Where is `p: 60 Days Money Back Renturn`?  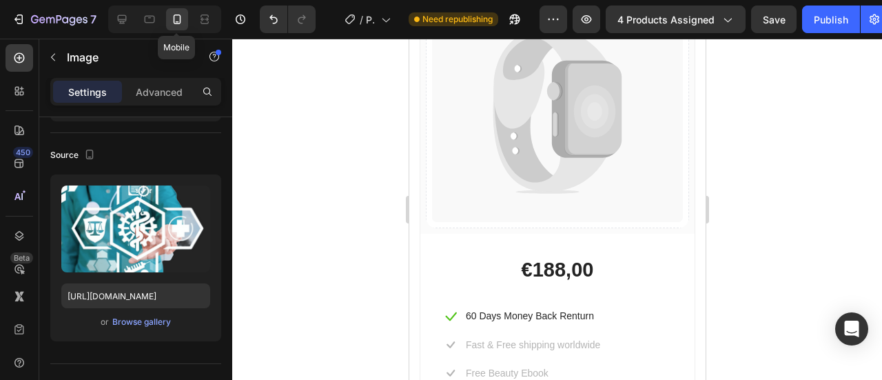
p: 60 Days Money Back Renturn is located at coordinates (121, 277).